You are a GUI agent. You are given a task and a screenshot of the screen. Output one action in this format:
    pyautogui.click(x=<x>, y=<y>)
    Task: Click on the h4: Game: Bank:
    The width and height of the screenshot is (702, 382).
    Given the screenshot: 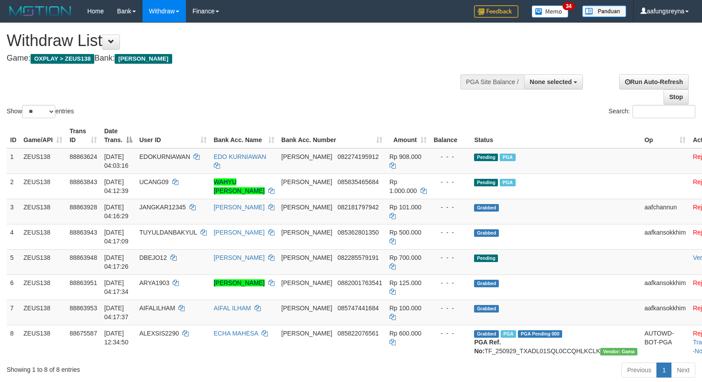 What is the action you would take?
    pyautogui.click(x=233, y=58)
    